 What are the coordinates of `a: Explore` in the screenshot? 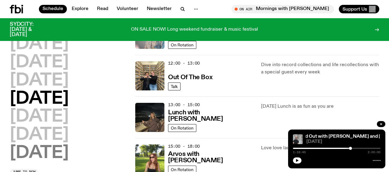 It's located at (80, 9).